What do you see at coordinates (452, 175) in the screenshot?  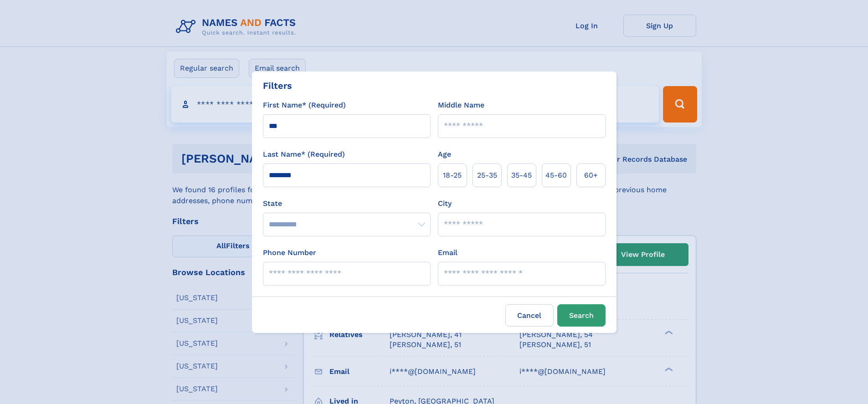 I see `span: 18‑25` at bounding box center [452, 175].